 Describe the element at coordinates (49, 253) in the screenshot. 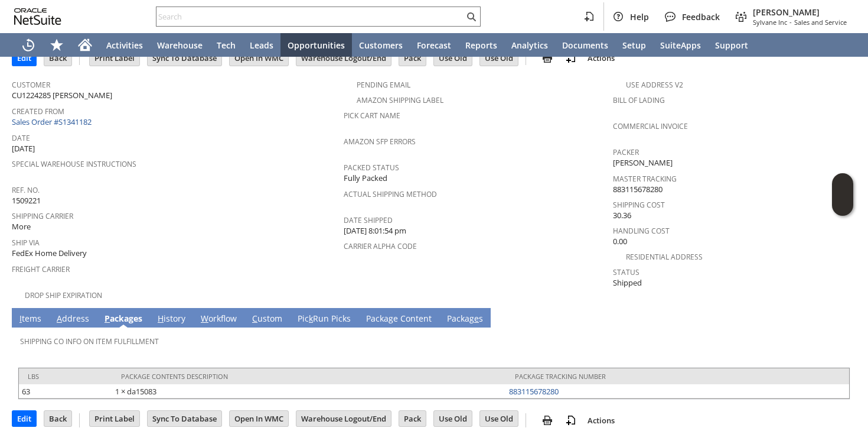

I see `span: FedEx Home Delivery` at that location.